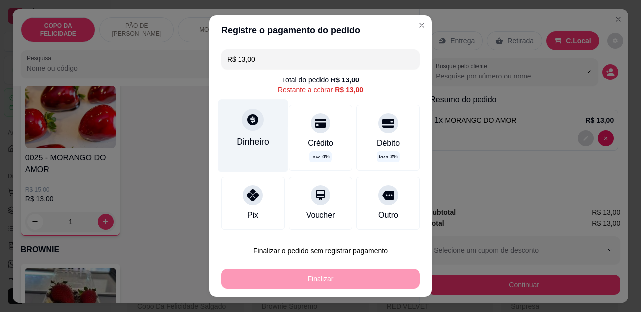  What do you see at coordinates (320, 59) in the screenshot?
I see `input: Ex.: hambúrguer de cordeiro` at bounding box center [320, 59].